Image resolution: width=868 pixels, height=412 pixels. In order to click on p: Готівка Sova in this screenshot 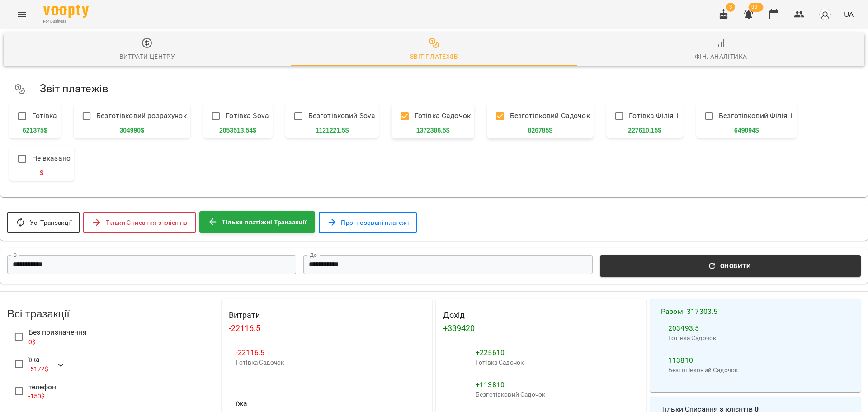, I will do `click(238, 116)`.